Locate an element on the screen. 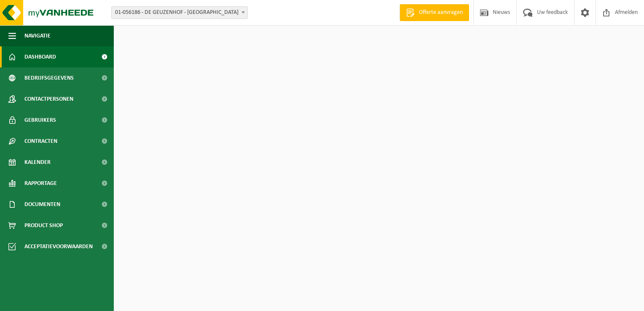 Image resolution: width=644 pixels, height=311 pixels. span: Acceptatievoorwaarden is located at coordinates (58, 246).